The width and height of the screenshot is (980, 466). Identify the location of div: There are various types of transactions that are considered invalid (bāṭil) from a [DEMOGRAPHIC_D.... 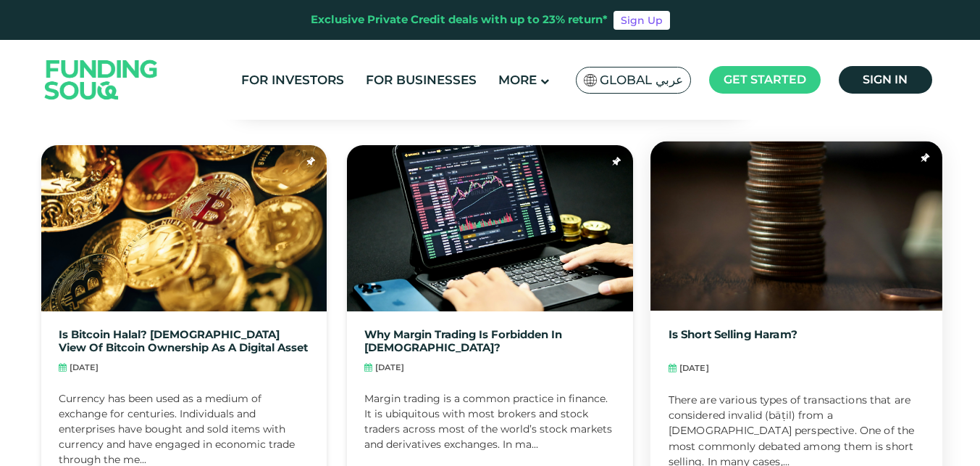
(796, 429).